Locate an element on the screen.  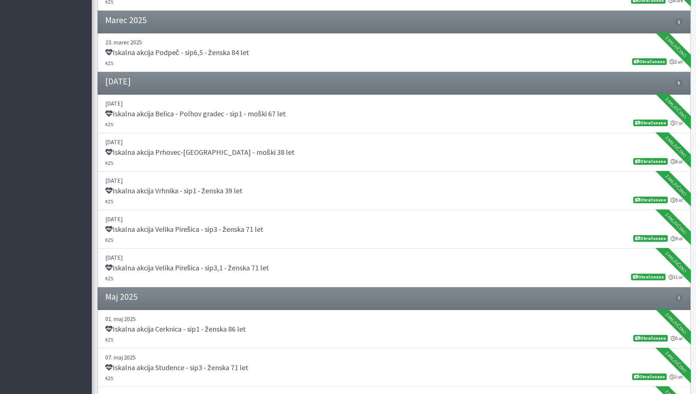
p: 23. marec 2025 is located at coordinates (394, 42).